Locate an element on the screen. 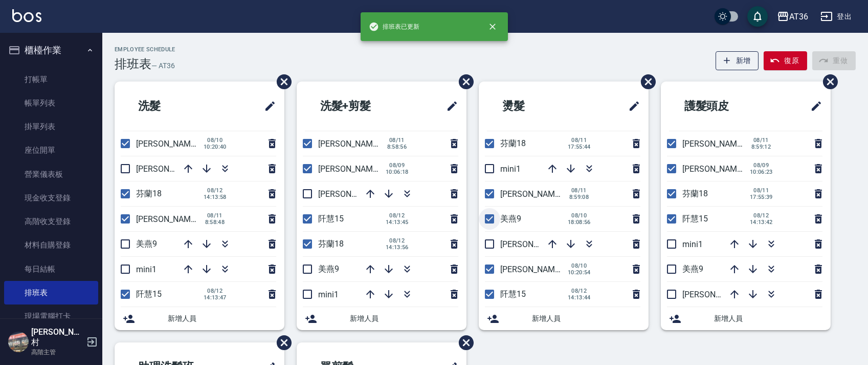  h2: 護髮頭皮 is located at coordinates (722, 106).